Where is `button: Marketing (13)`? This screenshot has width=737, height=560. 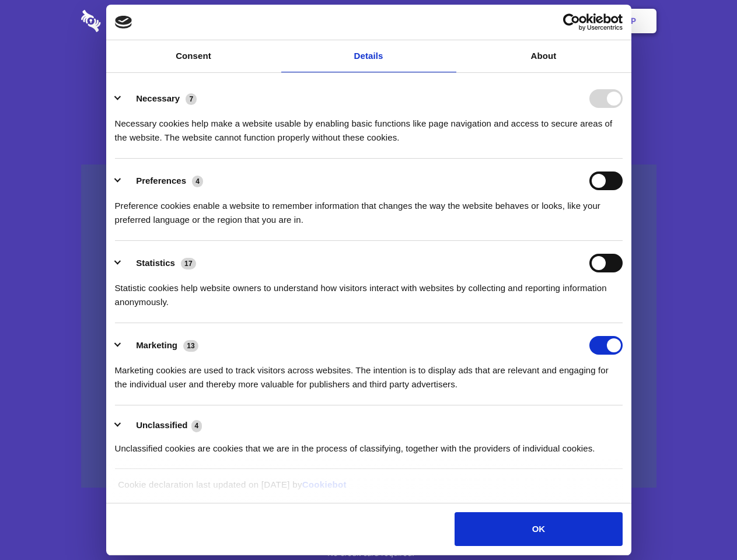 button: Marketing (13) is located at coordinates (161, 346).